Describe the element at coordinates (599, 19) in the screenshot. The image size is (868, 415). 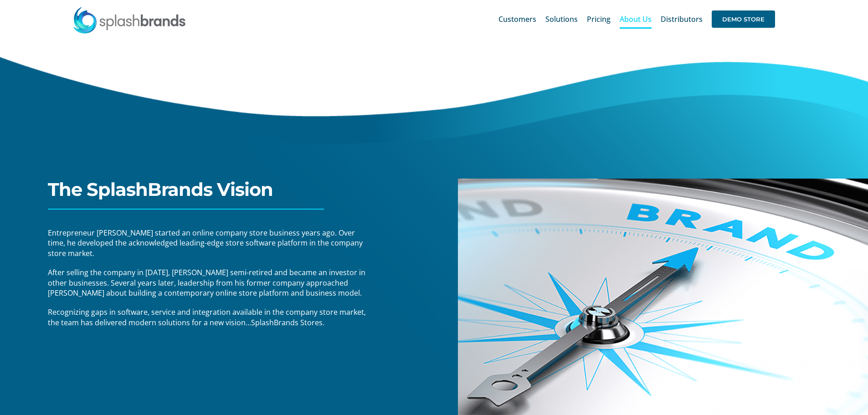
I see `span: Pricing` at that location.